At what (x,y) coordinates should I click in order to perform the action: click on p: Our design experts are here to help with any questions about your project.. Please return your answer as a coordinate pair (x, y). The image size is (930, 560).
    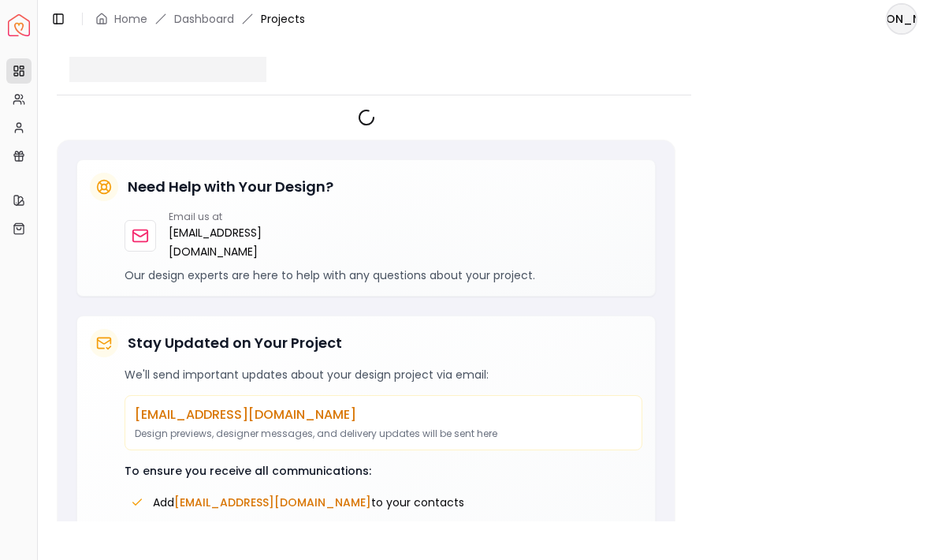
    Looking at the image, I should click on (383, 275).